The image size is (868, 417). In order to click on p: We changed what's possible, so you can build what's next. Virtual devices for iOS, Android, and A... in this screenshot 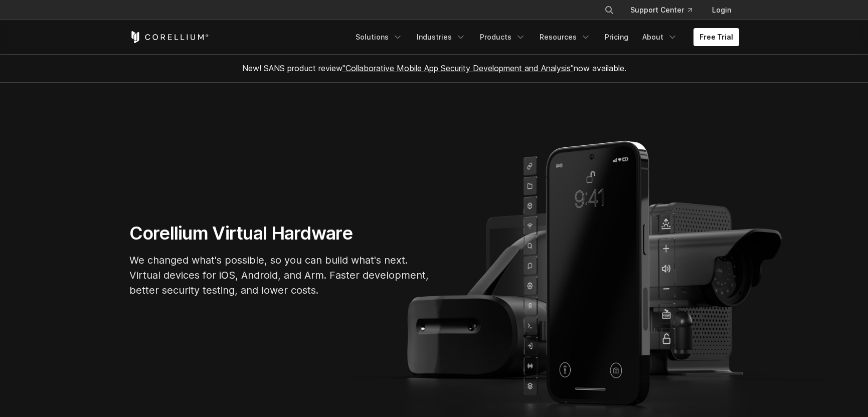, I will do `click(280, 275)`.